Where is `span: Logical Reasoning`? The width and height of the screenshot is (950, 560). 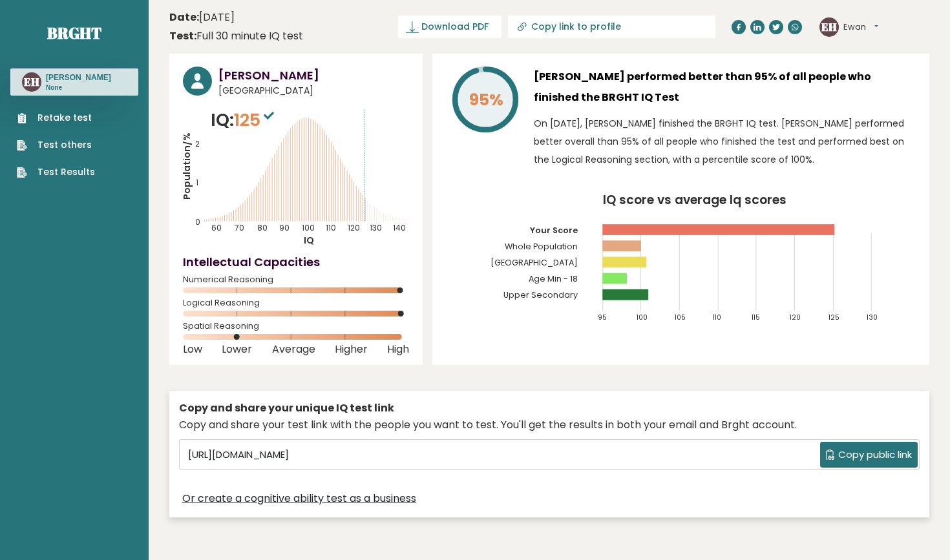 span: Logical Reasoning is located at coordinates (296, 303).